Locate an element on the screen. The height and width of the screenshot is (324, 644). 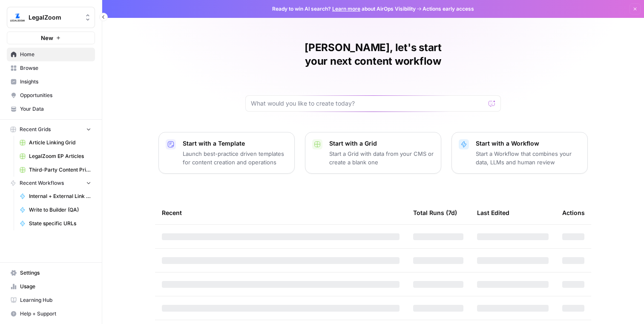
a: Article Linking Grid is located at coordinates (55, 143).